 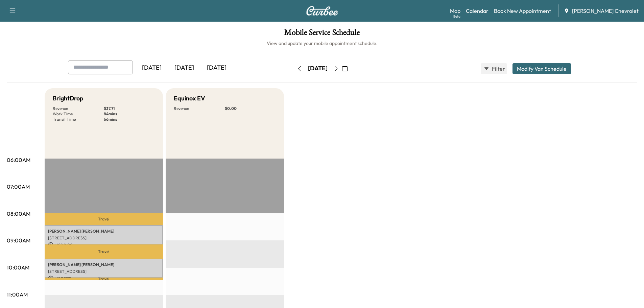 I want to click on p: 06:00AM, so click(x=18, y=160).